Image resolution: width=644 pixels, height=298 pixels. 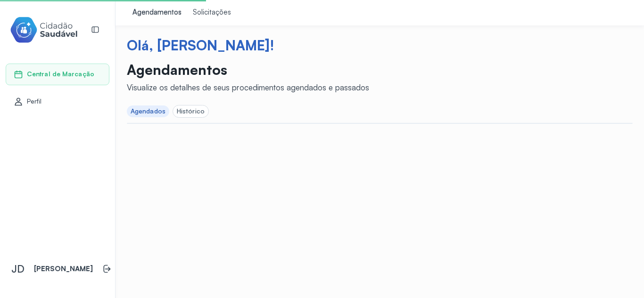 I want to click on div: Agendados, so click(x=148, y=111).